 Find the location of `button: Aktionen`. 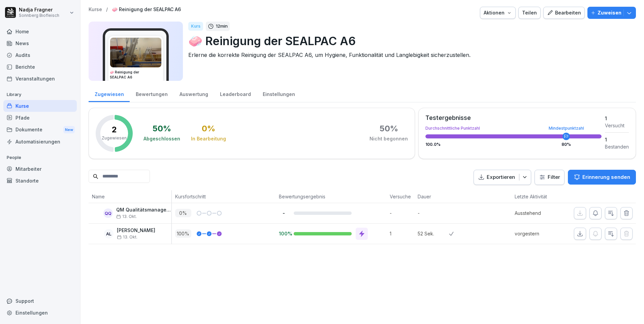

button: Aktionen is located at coordinates (498, 13).